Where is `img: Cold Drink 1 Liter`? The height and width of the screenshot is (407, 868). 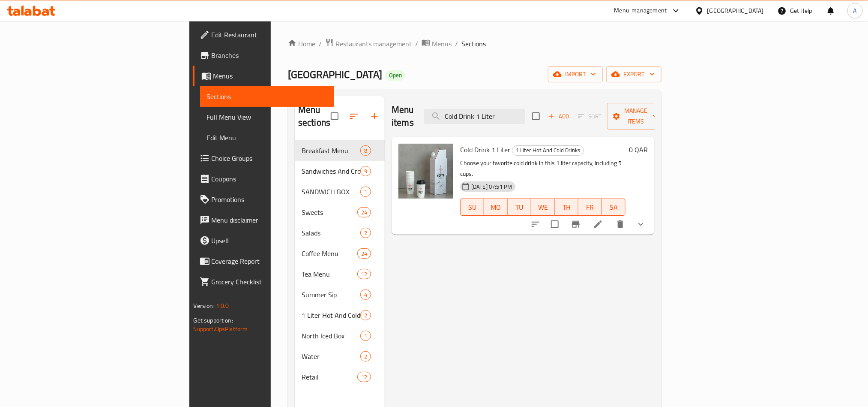
img: Cold Drink 1 Liter is located at coordinates (426, 171).